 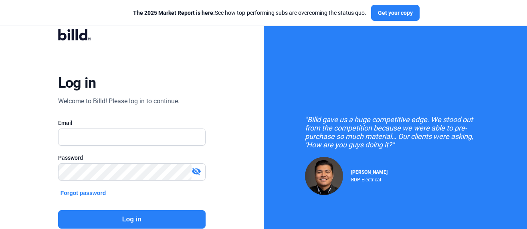 What do you see at coordinates (369, 179) in the screenshot?
I see `div: RDP Electrical` at bounding box center [369, 179].